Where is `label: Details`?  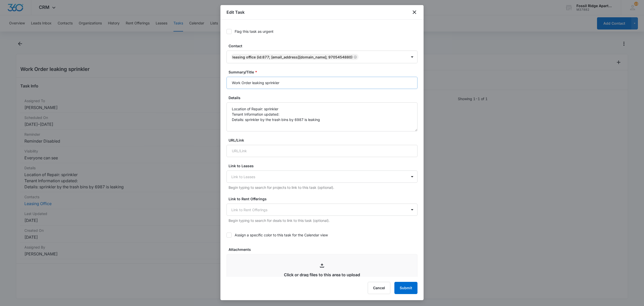 label: Details is located at coordinates (324, 98).